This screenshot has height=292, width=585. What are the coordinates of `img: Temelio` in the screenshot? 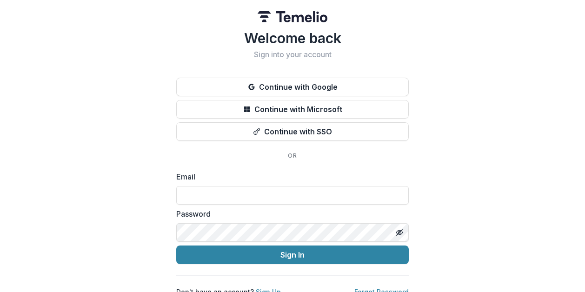 It's located at (292, 17).